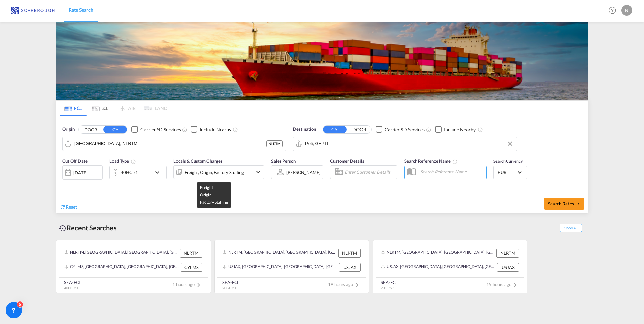  Describe the element at coordinates (68, 207) in the screenshot. I see `div: icon-refreshReset` at that location.